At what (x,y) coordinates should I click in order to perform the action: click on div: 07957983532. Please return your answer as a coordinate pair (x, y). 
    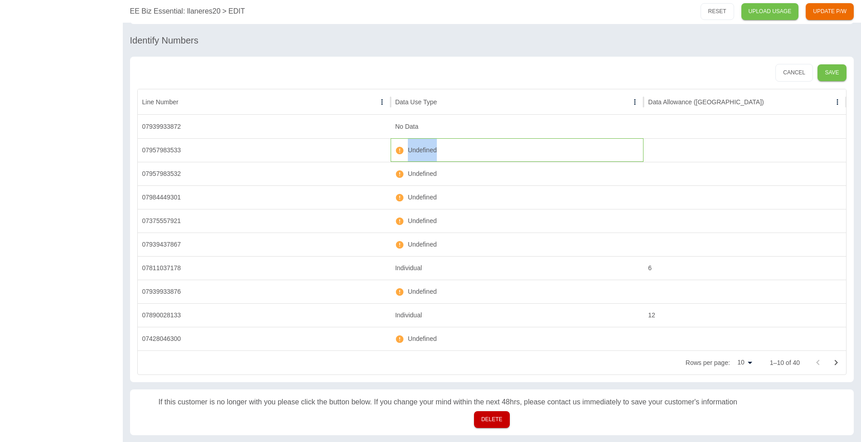
    Looking at the image, I should click on (264, 174).